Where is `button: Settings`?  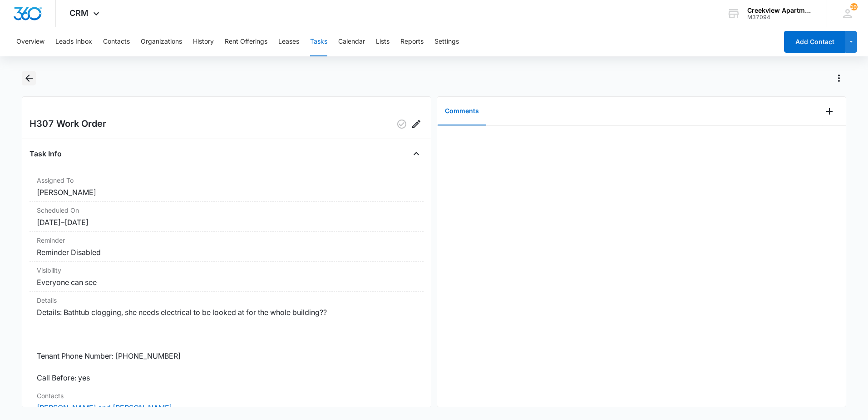 button: Settings is located at coordinates (447, 42).